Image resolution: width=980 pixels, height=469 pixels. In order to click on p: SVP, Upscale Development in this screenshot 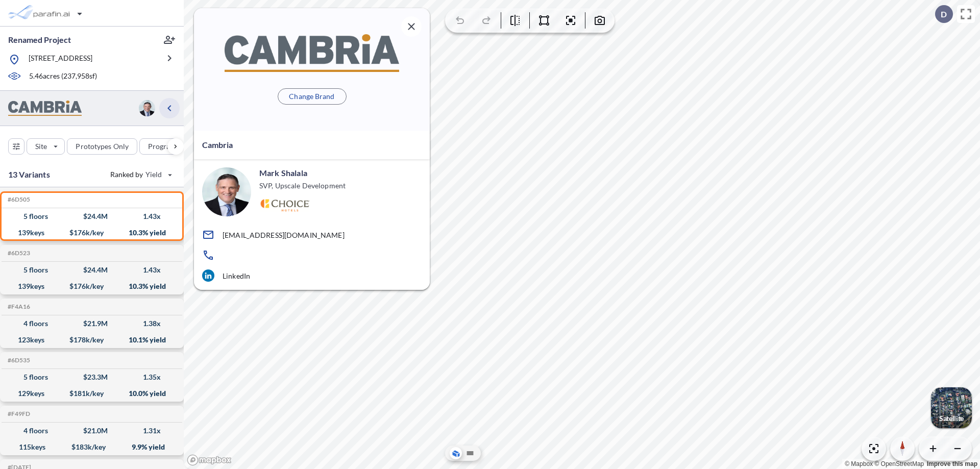, I will do `click(303, 185)`.